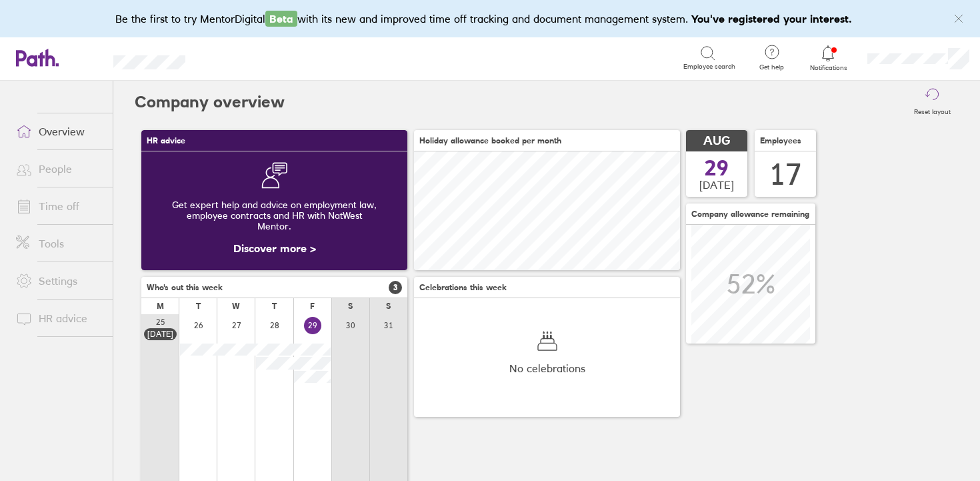  What do you see at coordinates (59, 132) in the screenshot?
I see `a: Overview` at bounding box center [59, 132].